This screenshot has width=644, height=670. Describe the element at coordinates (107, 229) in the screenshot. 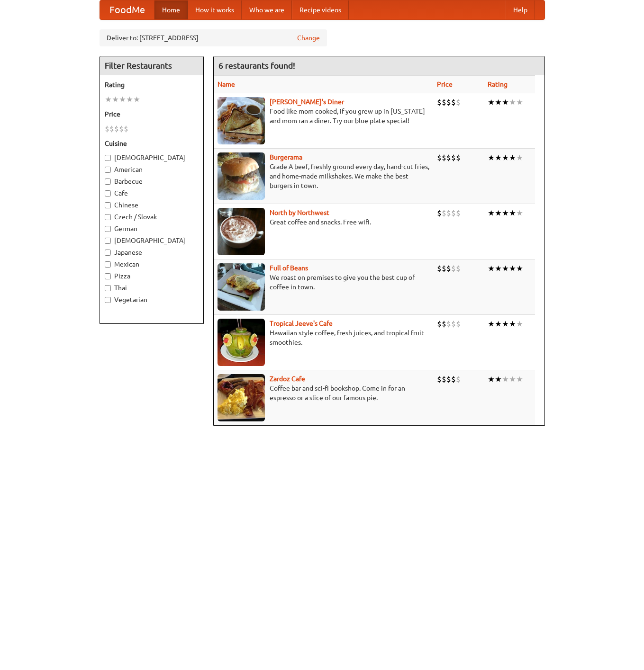

I see `input: German` at that location.